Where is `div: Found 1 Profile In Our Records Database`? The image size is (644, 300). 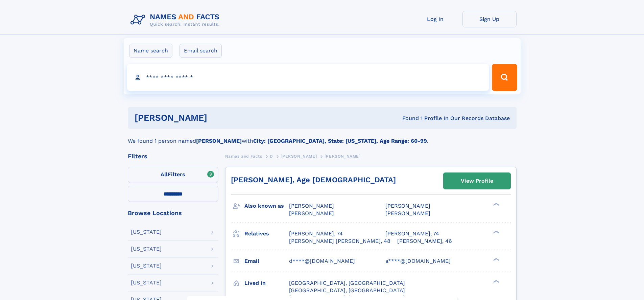 div: Found 1 Profile In Our Records Database is located at coordinates (407, 118).